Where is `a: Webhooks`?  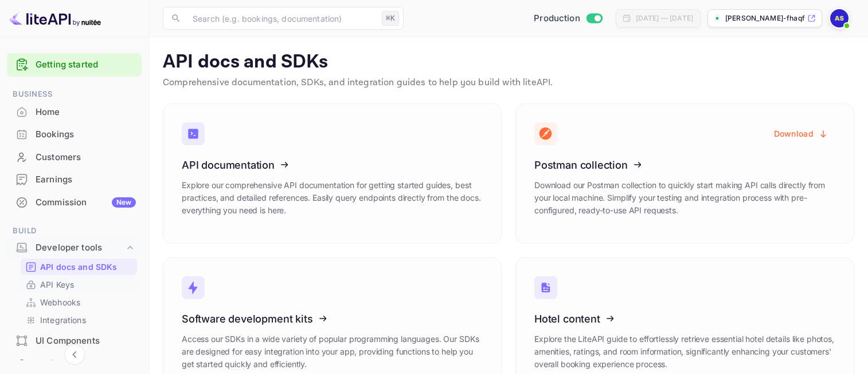
a: Webhooks is located at coordinates (79, 302).